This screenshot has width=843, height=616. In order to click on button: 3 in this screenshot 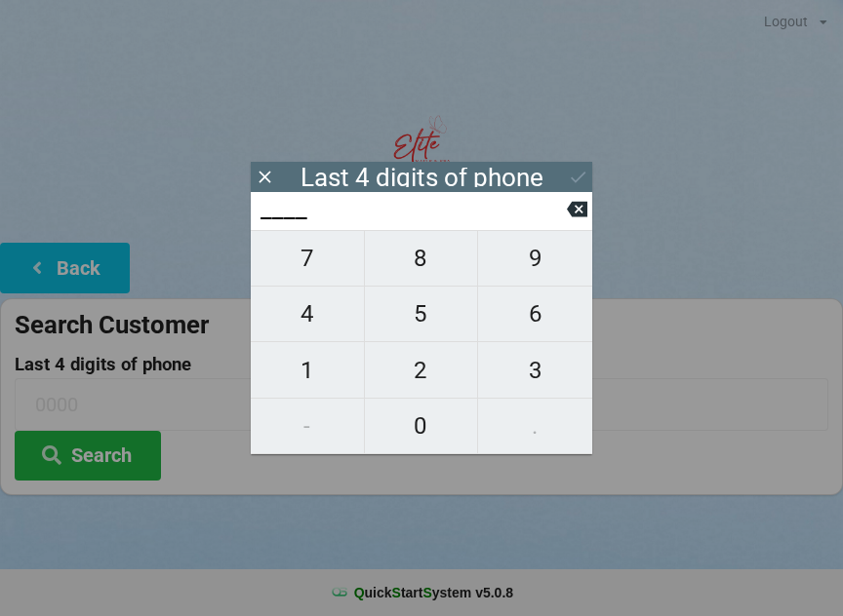, I will do `click(535, 369)`.